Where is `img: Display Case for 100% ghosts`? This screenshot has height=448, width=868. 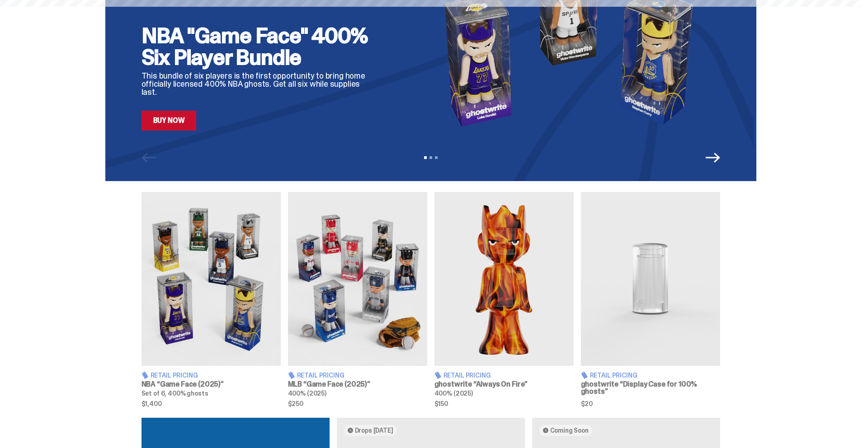 img: Display Case for 100% ghosts is located at coordinates (650, 279).